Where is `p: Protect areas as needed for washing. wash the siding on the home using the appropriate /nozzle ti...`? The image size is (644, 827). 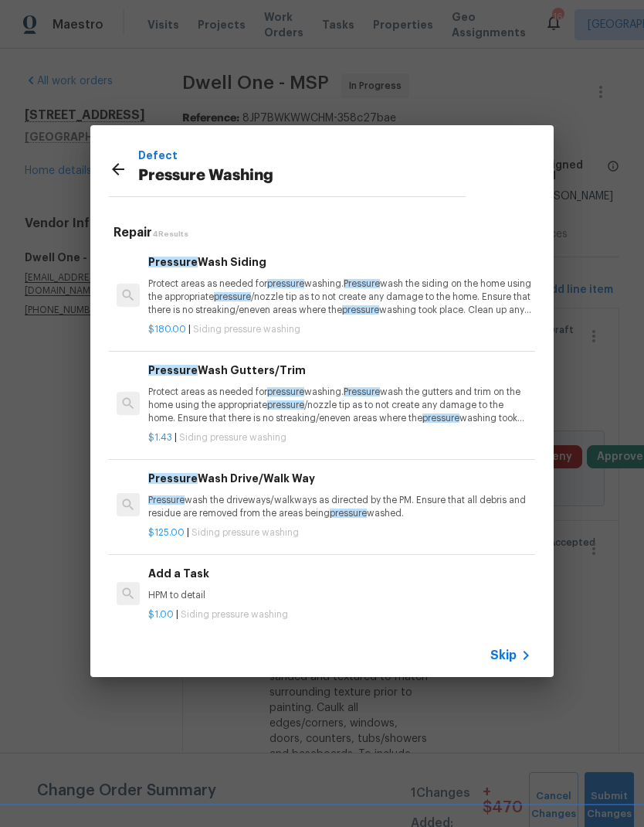
p: Protect areas as needed for washing. wash the siding on the home using the appropriate /nozzle ti... is located at coordinates (340, 297).